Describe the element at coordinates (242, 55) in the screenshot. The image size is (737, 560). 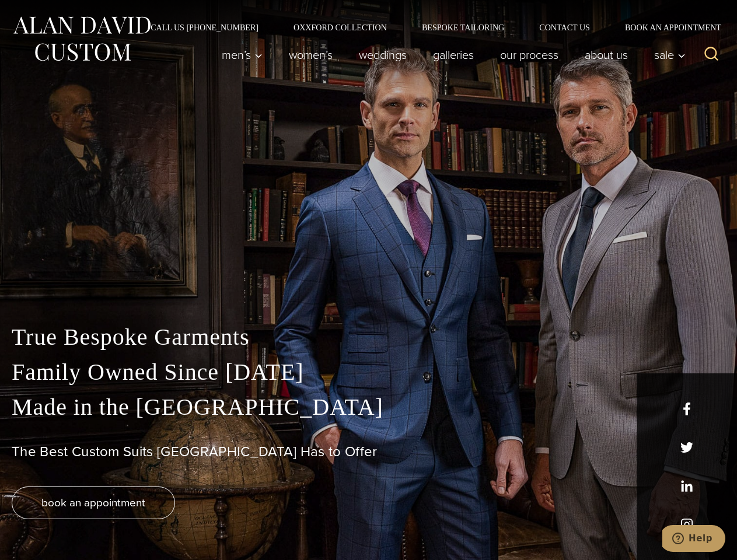
I see `button: Men’s sub menu toggle` at that location.